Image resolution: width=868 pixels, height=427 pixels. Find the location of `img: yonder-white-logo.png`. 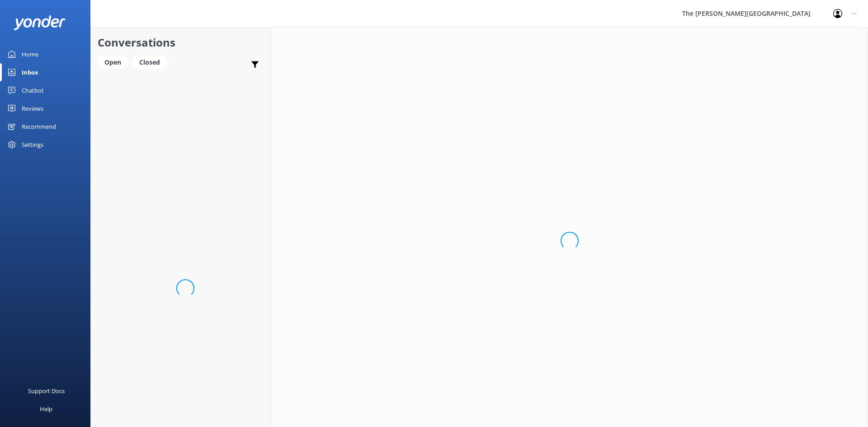

img: yonder-white-logo.png is located at coordinates (39, 23).